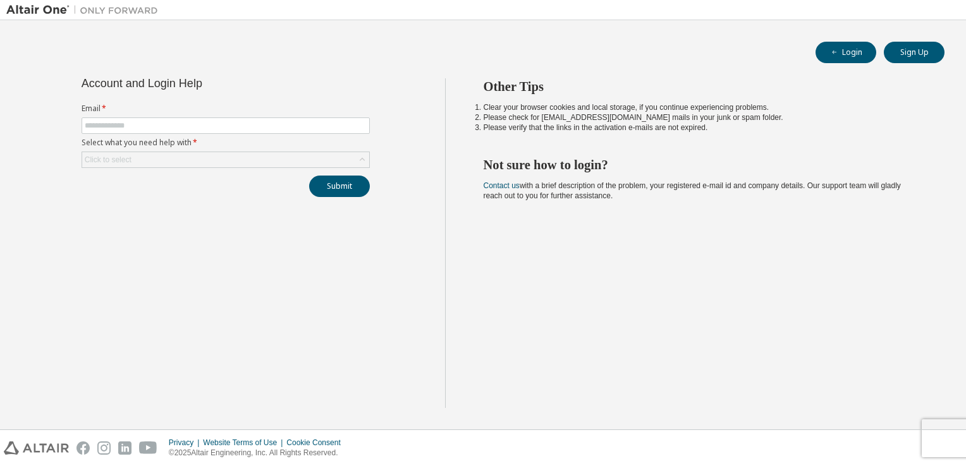  I want to click on button: Login, so click(845, 52).